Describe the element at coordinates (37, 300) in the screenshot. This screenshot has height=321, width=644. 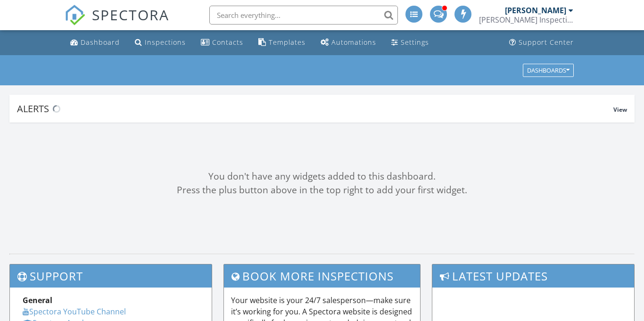
I see `strong: General` at that location.